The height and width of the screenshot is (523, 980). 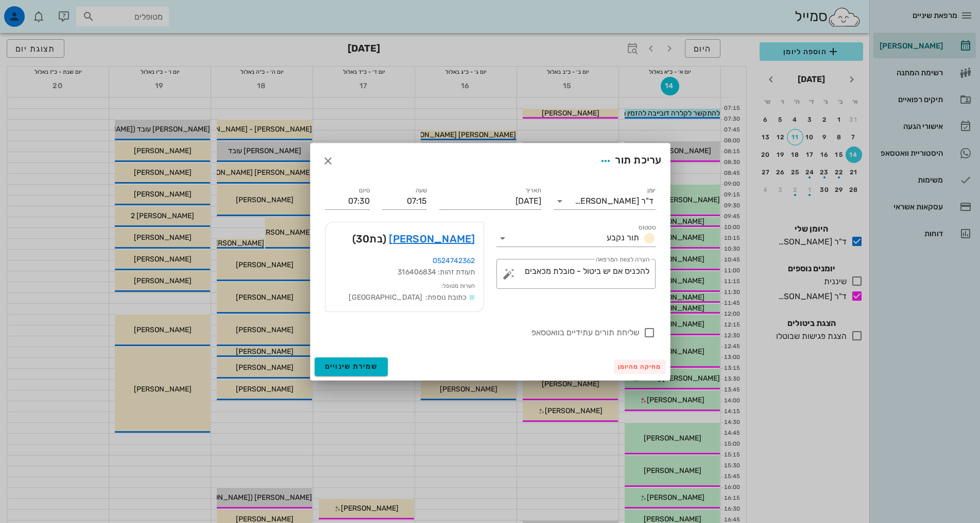 I want to click on span: מחיקה מהיומן, so click(x=640, y=367).